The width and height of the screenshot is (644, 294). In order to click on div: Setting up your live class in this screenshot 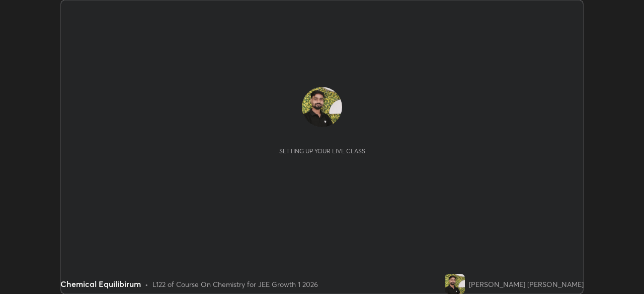, I will do `click(322, 151)`.